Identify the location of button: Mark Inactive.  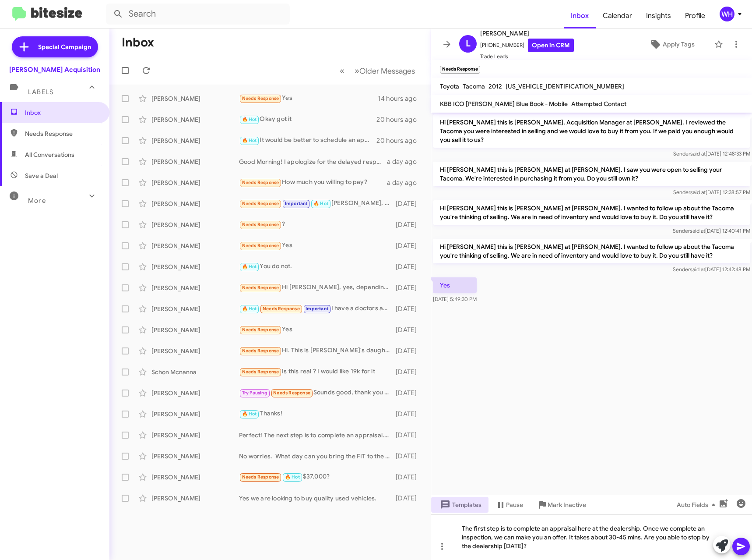
(562, 505).